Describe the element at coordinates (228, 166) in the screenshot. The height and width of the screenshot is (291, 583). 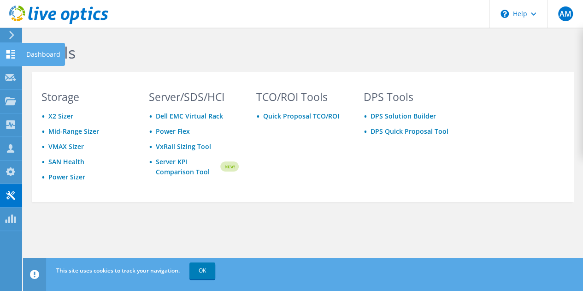
I see `img: new-badge.svg` at that location.